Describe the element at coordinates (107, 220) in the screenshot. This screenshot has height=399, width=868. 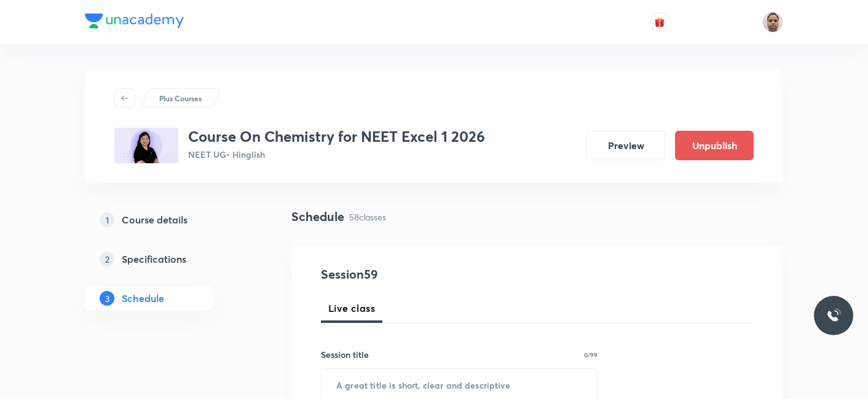
I see `p: 1` at that location.